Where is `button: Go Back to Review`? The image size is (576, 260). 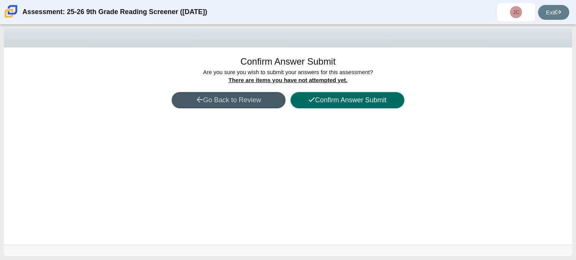 button: Go Back to Review is located at coordinates (228, 100).